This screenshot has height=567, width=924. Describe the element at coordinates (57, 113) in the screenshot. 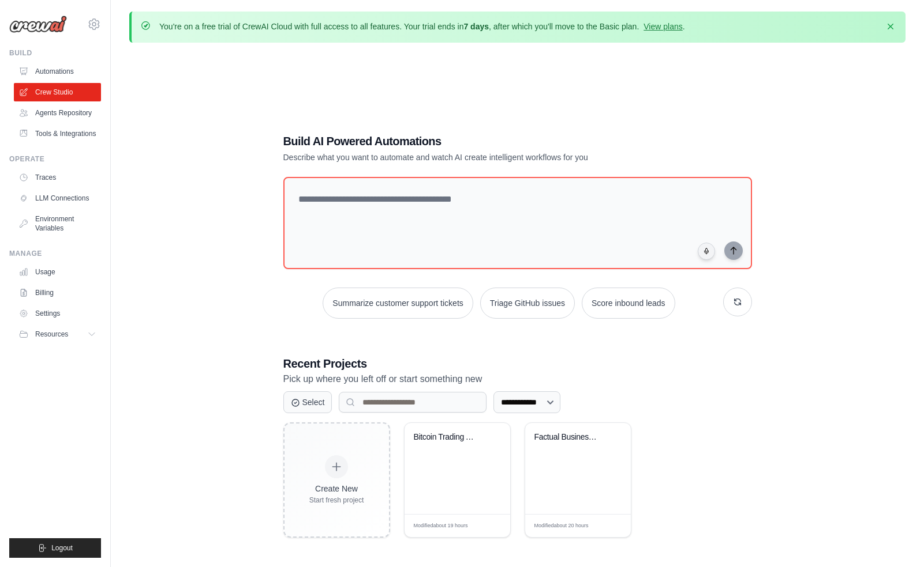

I see `a: Agents Repository` at that location.